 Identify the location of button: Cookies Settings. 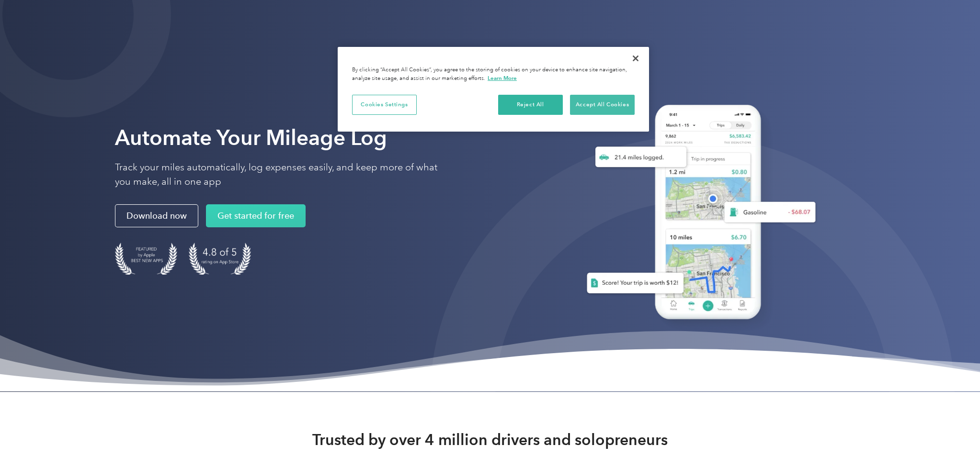
(384, 105).